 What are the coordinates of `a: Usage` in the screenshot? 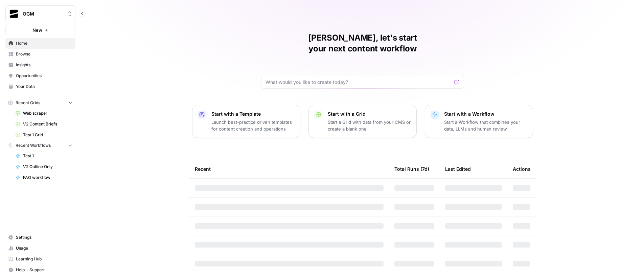 It's located at (40, 248).